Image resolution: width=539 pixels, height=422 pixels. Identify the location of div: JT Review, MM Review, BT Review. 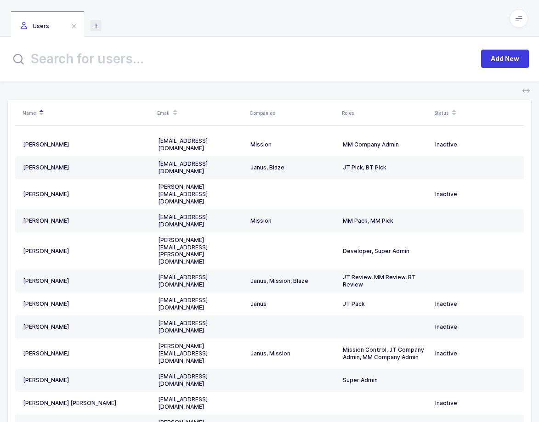
(385, 281).